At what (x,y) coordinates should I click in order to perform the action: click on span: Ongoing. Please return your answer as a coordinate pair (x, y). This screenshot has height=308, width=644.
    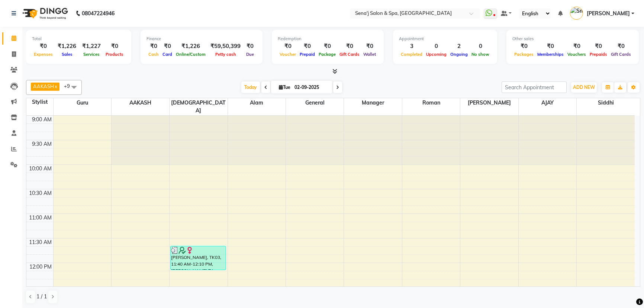
    Looking at the image, I should click on (459, 54).